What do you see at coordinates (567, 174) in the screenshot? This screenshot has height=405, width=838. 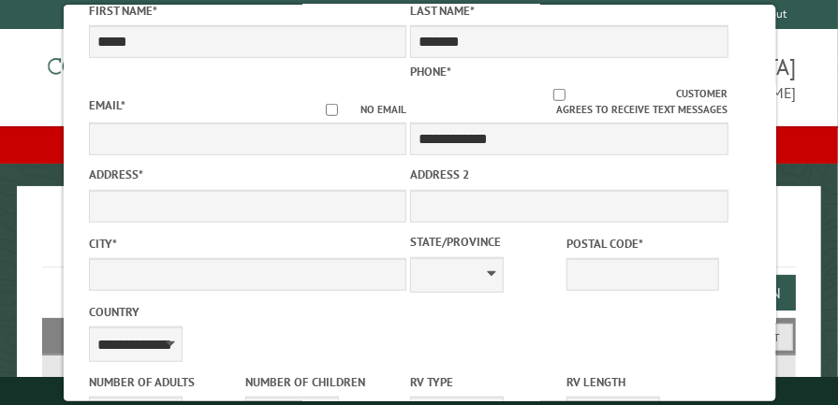 I see `label: Address 2` at bounding box center [567, 174].